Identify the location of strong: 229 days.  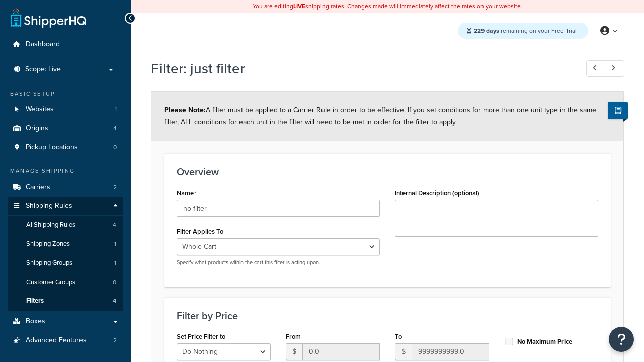
(487, 31).